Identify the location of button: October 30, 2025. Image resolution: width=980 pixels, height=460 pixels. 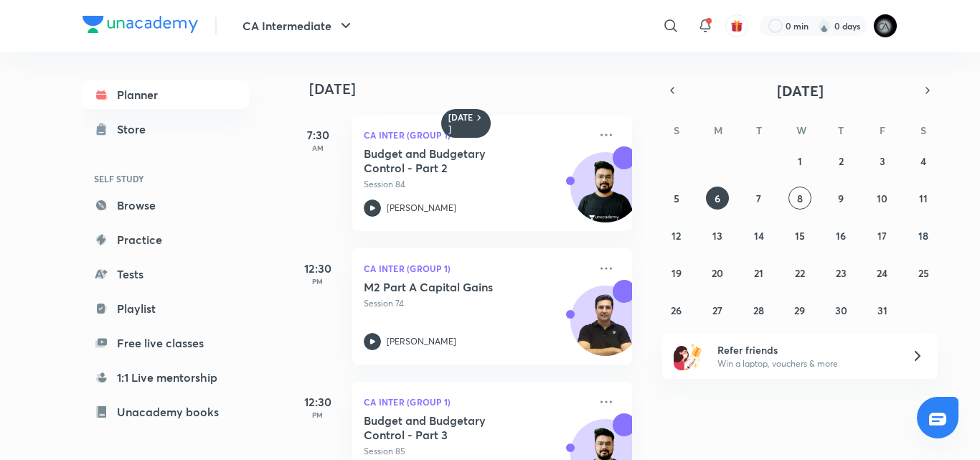
(841, 310).